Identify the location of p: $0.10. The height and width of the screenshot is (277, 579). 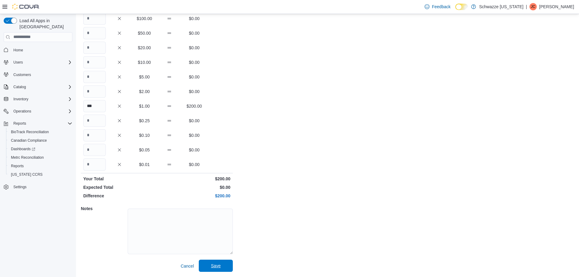
(144, 135).